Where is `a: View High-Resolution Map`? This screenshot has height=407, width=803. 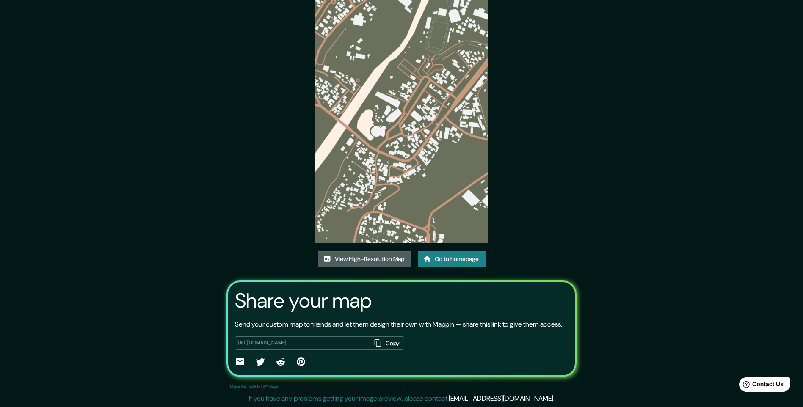
a: View High-Resolution Map is located at coordinates (365, 259).